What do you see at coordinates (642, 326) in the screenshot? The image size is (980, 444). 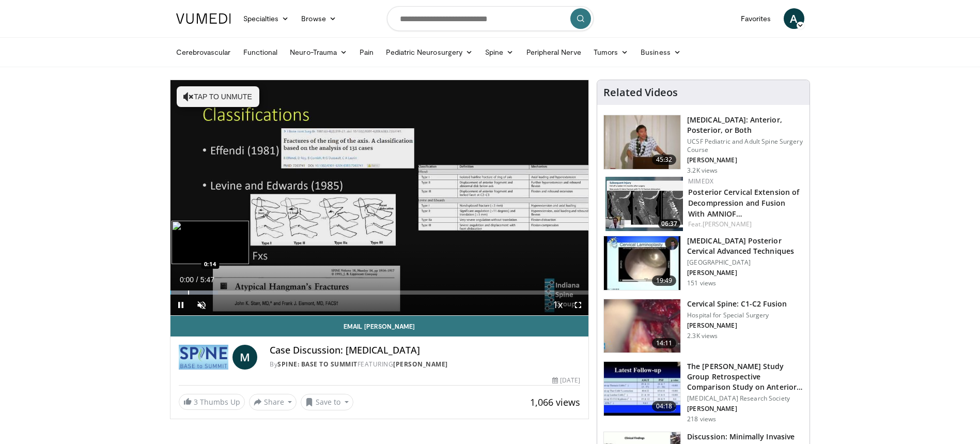 I see `img: c51e2cc9-3e2e-4ca4-a943-ee67790e077c.150x105_q85_crop-smart_upscale.jpg` at bounding box center [642, 326].